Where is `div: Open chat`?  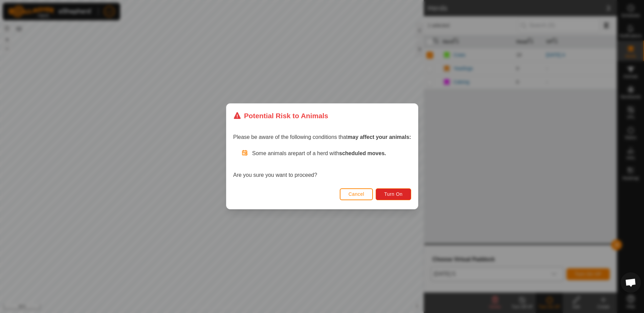 div: Open chat is located at coordinates (631, 282).